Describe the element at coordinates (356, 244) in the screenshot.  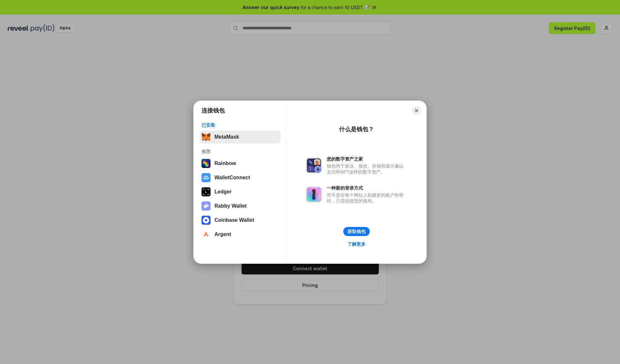
I see `a: 了解更多` at that location.